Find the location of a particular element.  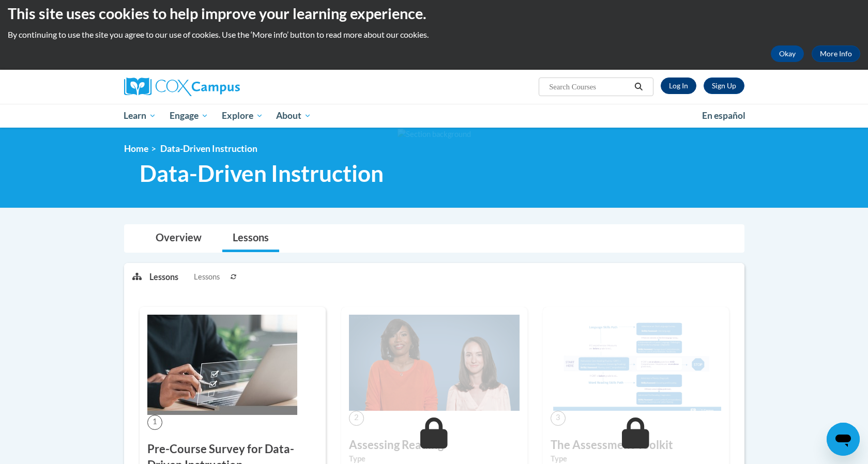

h3: Assessing Reading is located at coordinates (434, 445).